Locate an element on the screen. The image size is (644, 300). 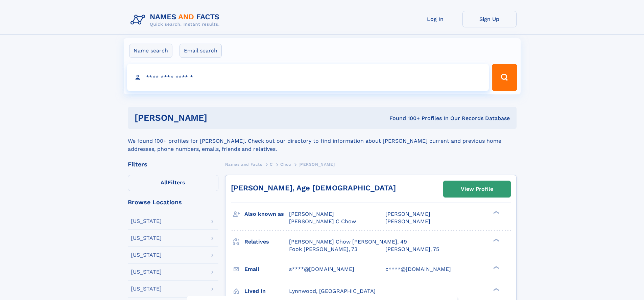
a: Log In is located at coordinates (435, 19).